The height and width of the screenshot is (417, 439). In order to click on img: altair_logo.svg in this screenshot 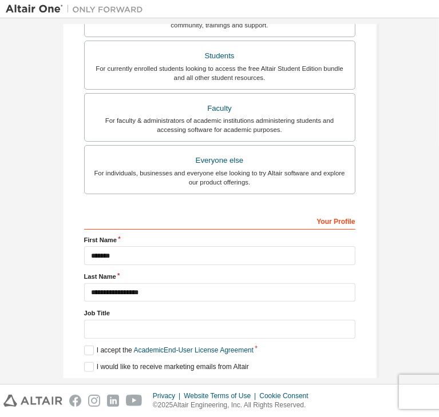, I will do `click(33, 401)`.